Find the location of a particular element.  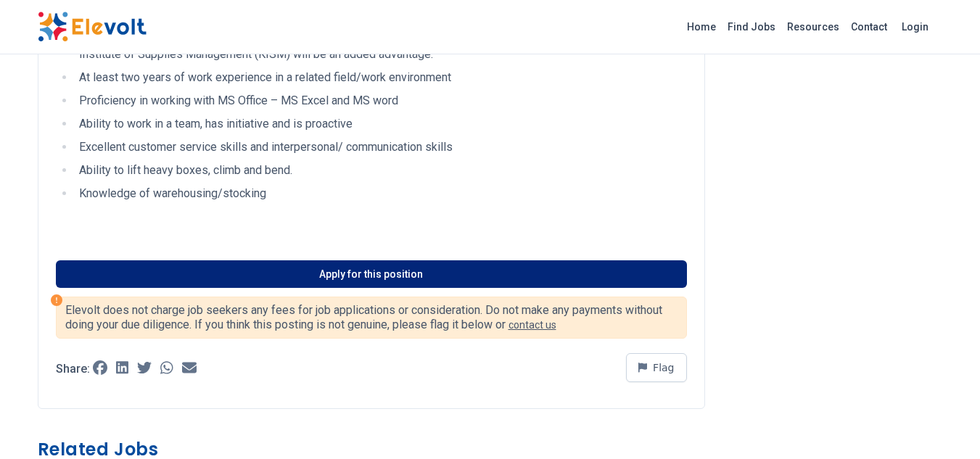

a: Find Jobs is located at coordinates (752, 27).